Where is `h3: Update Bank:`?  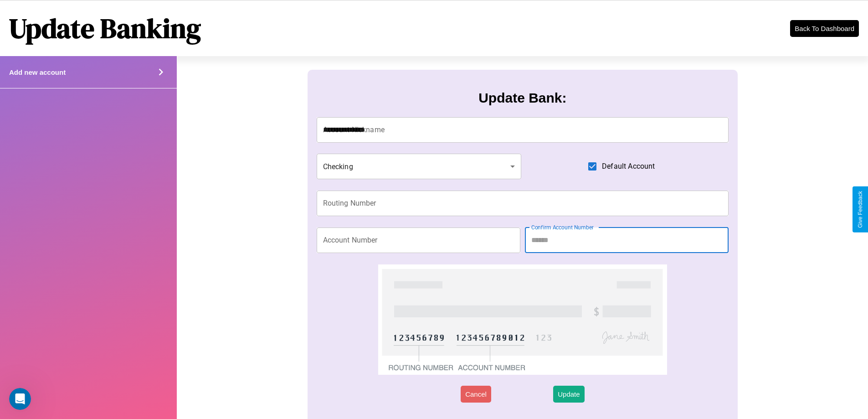 h3: Update Bank: is located at coordinates (522, 98).